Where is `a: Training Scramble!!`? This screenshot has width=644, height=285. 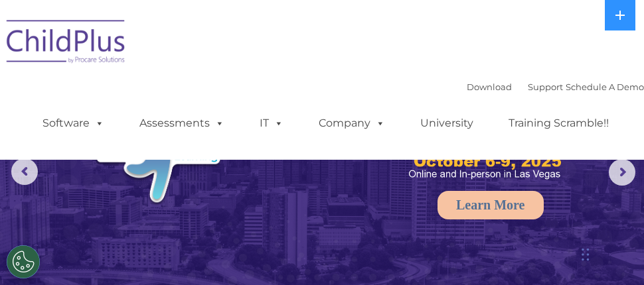
a: Training Scramble!! is located at coordinates (558, 124).